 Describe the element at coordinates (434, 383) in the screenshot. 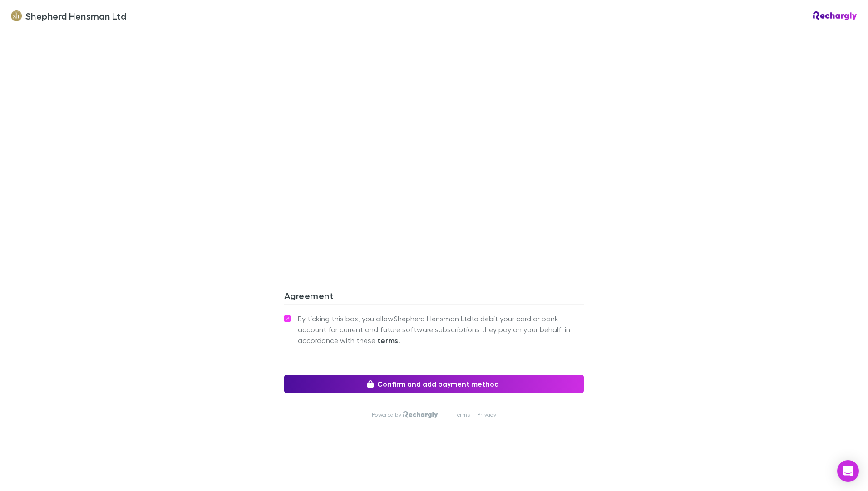

I see `button: Confirm and add payment method` at that location.